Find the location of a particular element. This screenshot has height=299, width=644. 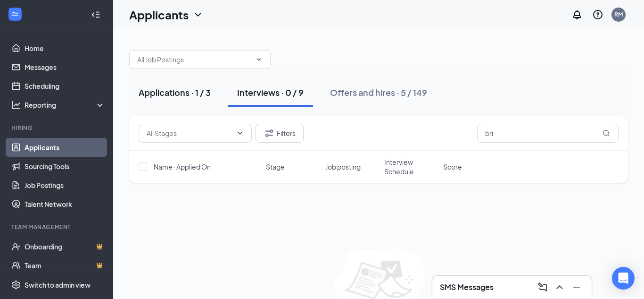

div: Hiring is located at coordinates (57, 128).